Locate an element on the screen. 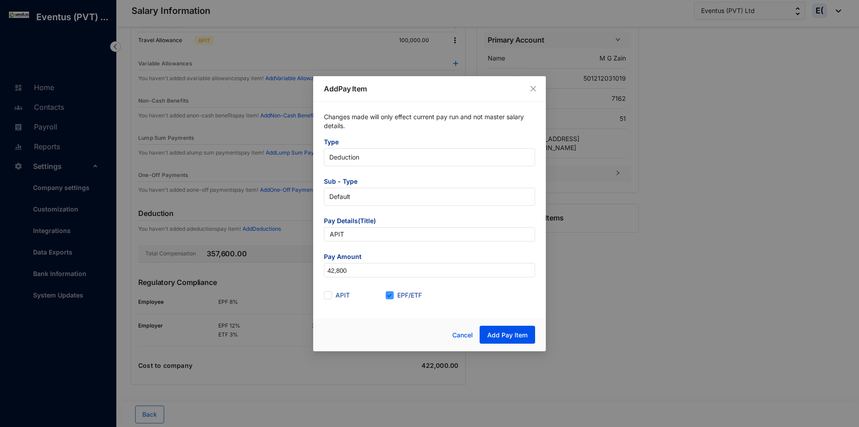 This screenshot has width=859, height=427. input: Pay item title is located at coordinates (430, 234).